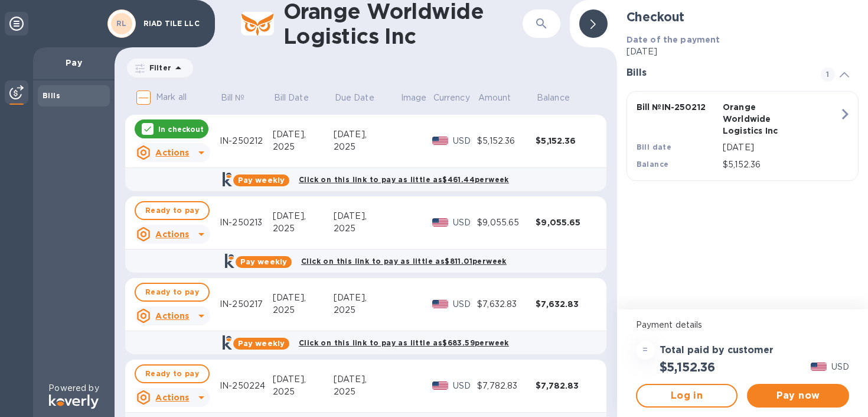 The width and height of the screenshot is (868, 417). I want to click on b: RL, so click(122, 23).